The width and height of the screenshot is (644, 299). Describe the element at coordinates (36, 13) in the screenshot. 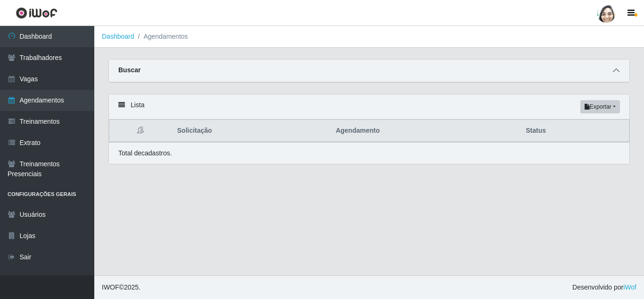

I see `img: CoreUI Logo` at that location.